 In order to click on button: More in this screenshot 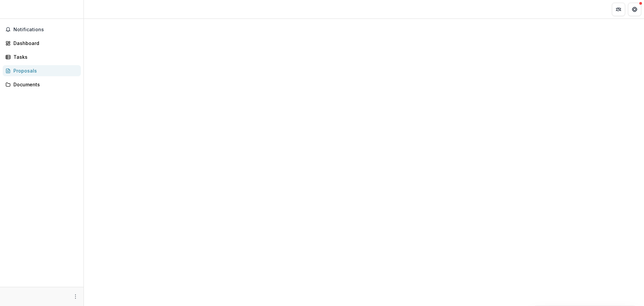, I will do `click(76, 296)`.